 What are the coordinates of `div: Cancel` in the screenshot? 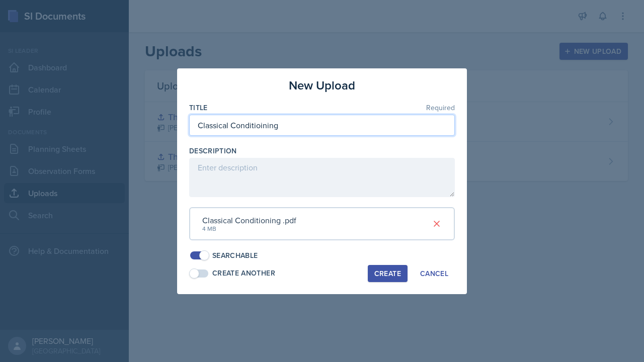 It's located at (434, 274).